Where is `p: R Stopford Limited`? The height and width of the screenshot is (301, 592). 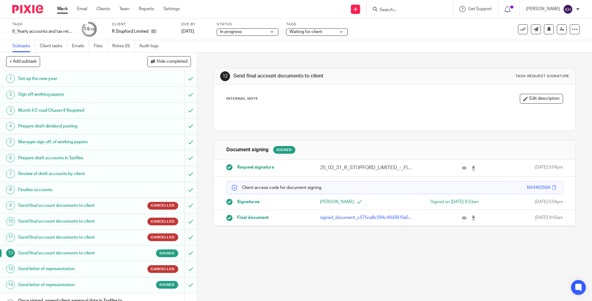 p: R Stopford Limited is located at coordinates (130, 31).